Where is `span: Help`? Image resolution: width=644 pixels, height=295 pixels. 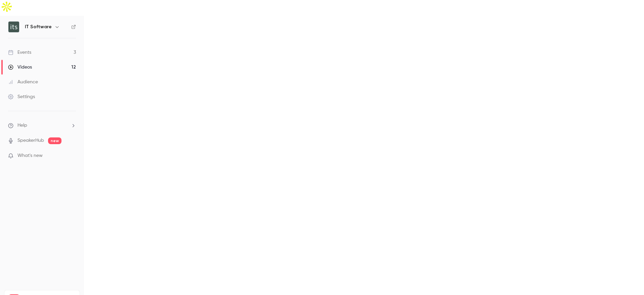
span: Help is located at coordinates (22, 125).